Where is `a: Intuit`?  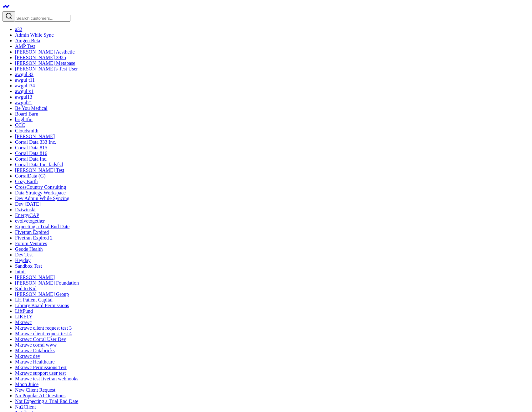 a: Intuit is located at coordinates (20, 272).